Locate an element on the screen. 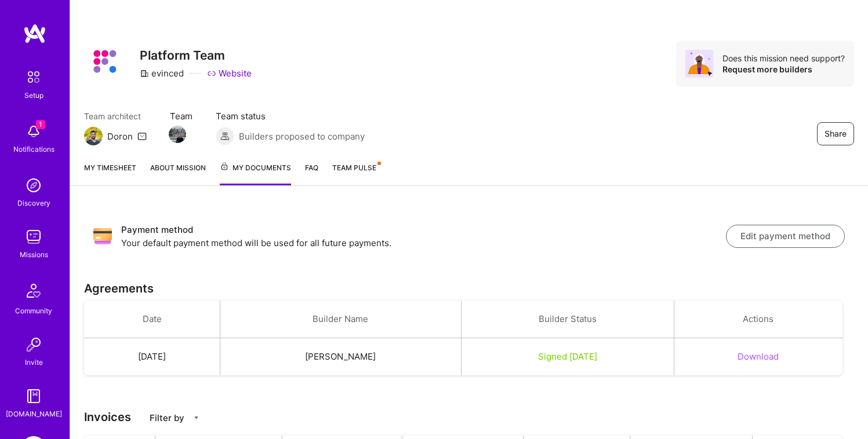 The image size is (868, 439). button: Download is located at coordinates (757, 357).